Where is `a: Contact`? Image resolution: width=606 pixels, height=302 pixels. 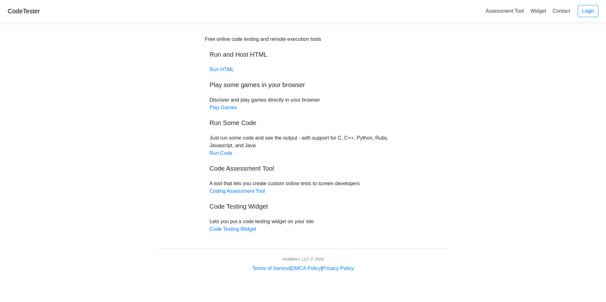 a: Contact is located at coordinates (561, 11).